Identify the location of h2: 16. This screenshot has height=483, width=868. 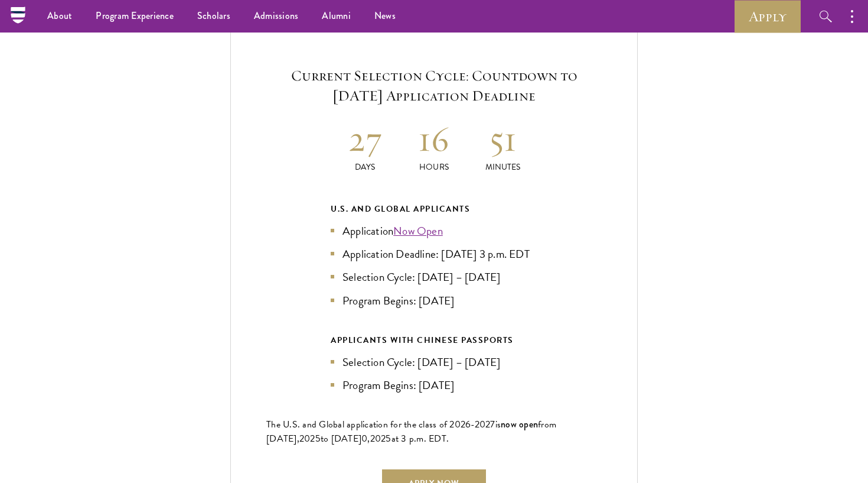
(434, 138).